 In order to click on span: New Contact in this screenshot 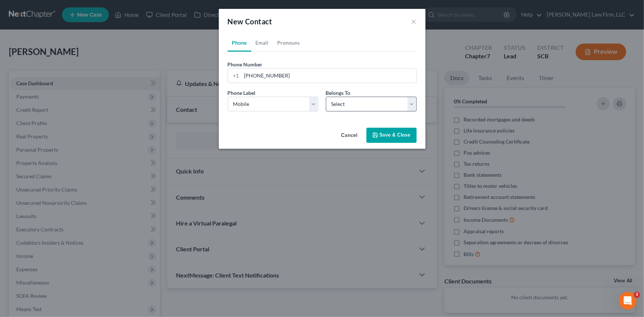, I will do `click(250, 21)`.